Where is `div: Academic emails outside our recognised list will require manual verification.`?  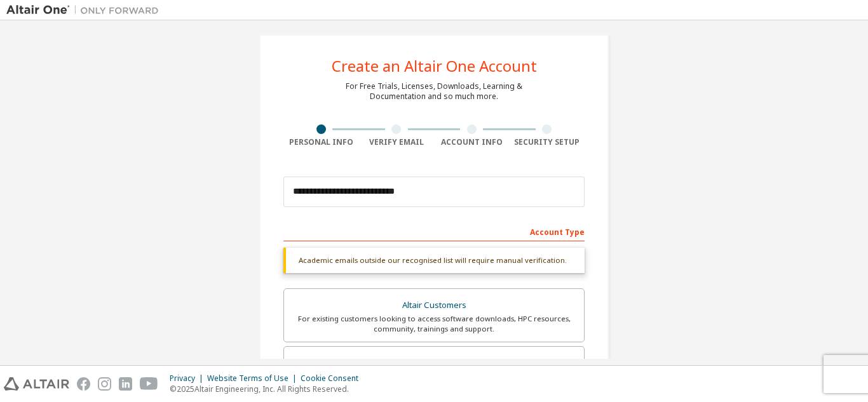 div: Academic emails outside our recognised list will require manual verification. is located at coordinates (434, 260).